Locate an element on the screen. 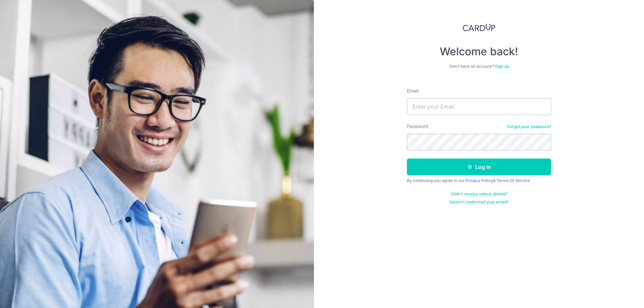 This screenshot has height=308, width=644. a: Sign up is located at coordinates (502, 66).